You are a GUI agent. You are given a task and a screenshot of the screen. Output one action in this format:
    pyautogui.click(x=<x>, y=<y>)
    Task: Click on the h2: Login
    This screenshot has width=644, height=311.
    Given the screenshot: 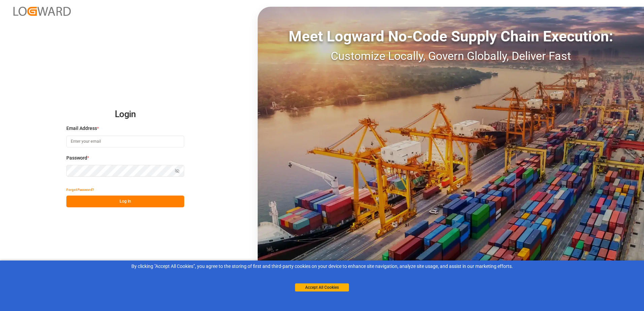 What is the action you would take?
    pyautogui.click(x=125, y=114)
    